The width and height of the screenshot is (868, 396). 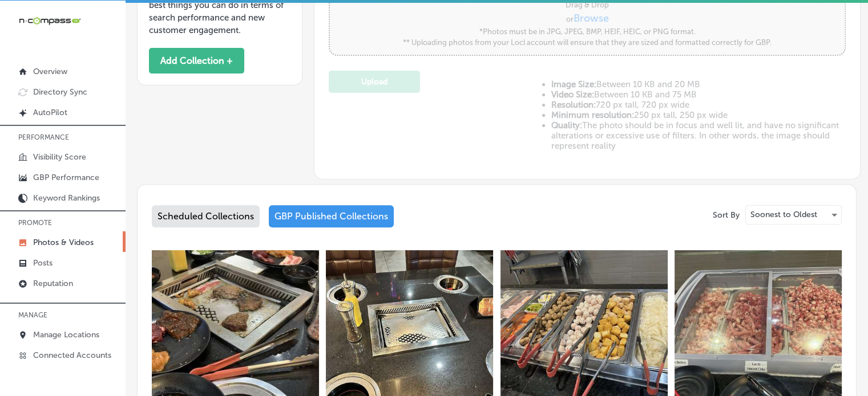 What do you see at coordinates (43, 262) in the screenshot?
I see `p: Posts` at bounding box center [43, 262].